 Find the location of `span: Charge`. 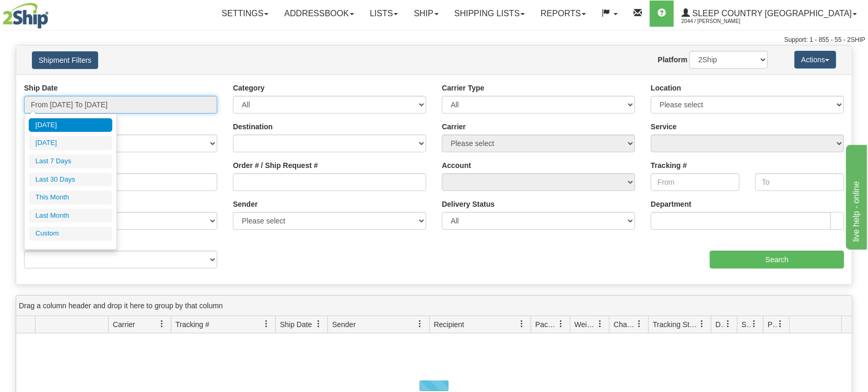

span: Charge is located at coordinates (625, 324).